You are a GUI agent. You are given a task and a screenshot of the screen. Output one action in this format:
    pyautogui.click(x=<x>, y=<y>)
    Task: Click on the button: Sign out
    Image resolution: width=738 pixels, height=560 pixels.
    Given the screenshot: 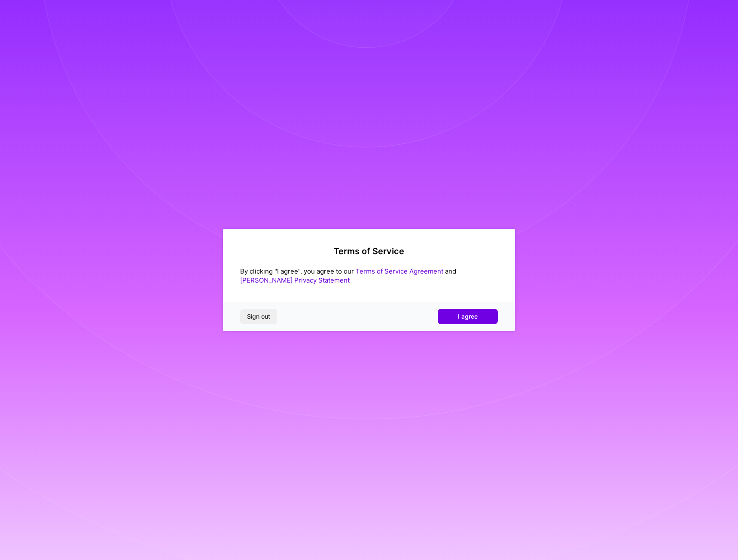 What is the action you would take?
    pyautogui.click(x=259, y=317)
    